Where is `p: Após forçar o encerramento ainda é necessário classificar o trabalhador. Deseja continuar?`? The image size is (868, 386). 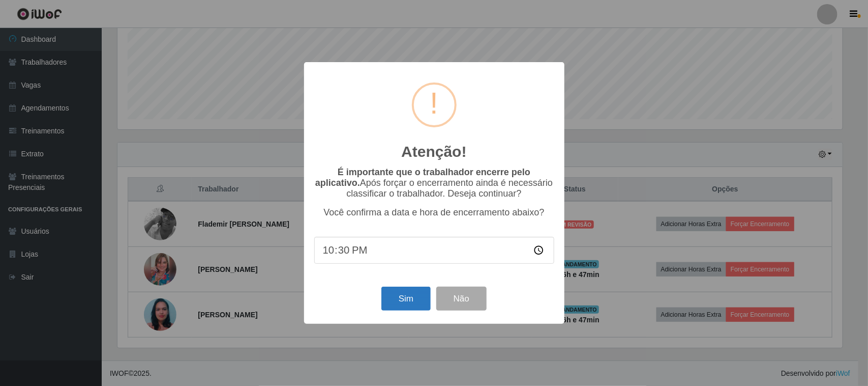
p: Após forçar o encerramento ainda é necessário classificar o trabalhador. Deseja continuar? is located at coordinates (434, 183).